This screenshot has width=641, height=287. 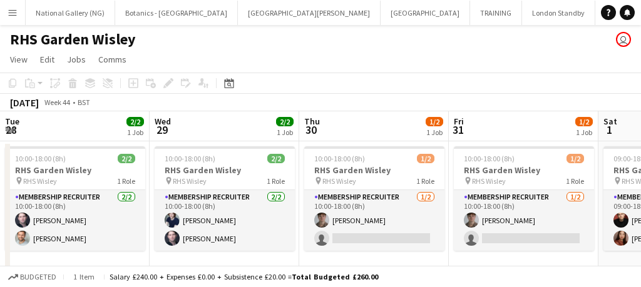 What do you see at coordinates (12, 121) in the screenshot?
I see `span: Tue` at bounding box center [12, 121].